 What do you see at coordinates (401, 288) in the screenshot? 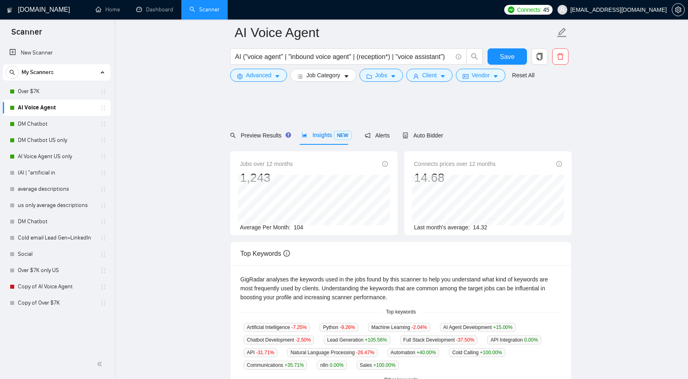
I see `div: GigRadar analyses the keywords used in the jobs found by this scanner to help you understand what...` at bounding box center [401, 288].